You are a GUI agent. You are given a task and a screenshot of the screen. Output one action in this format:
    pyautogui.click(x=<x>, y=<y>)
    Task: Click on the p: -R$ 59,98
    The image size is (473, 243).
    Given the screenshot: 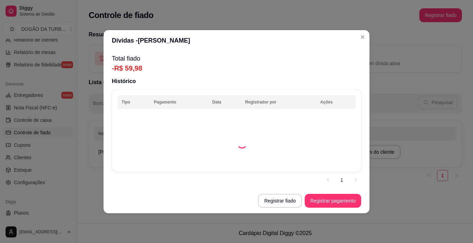 What is the action you would take?
    pyautogui.click(x=236, y=68)
    